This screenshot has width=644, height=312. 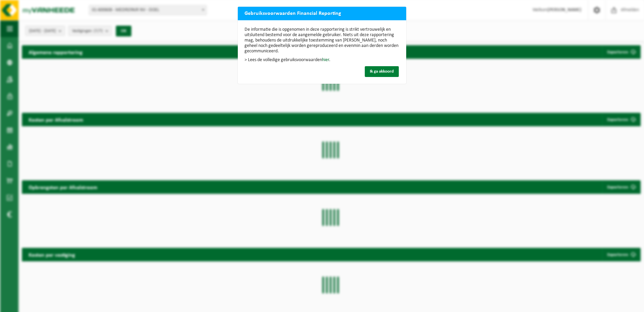 What do you see at coordinates (293, 13) in the screenshot?
I see `h2: Gebruiksvoorwaarden Financial Reporting` at bounding box center [293, 13].